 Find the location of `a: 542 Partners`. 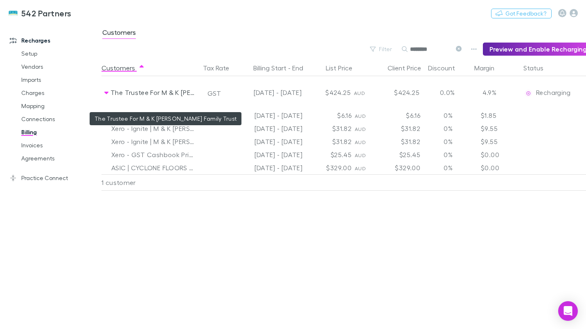

a: 542 Partners is located at coordinates (40, 13).